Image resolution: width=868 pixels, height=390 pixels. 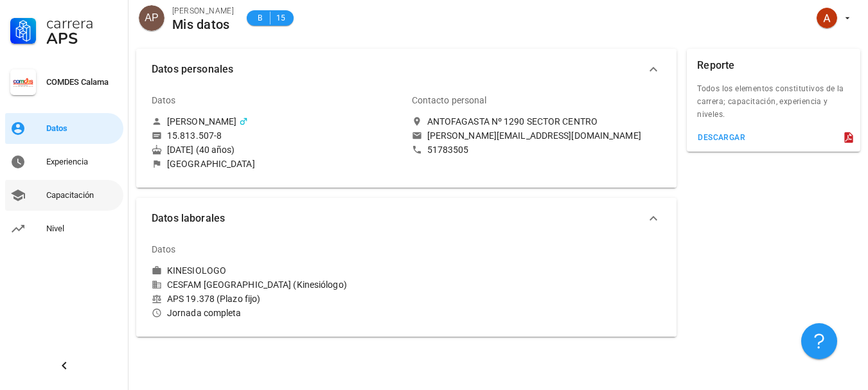 What do you see at coordinates (398, 69) in the screenshot?
I see `span: Datos personales` at bounding box center [398, 69].